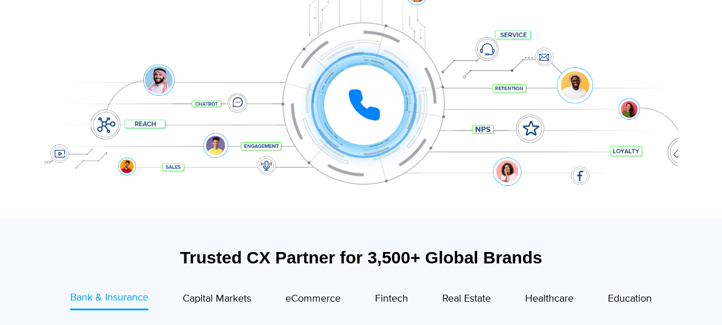 This screenshot has width=722, height=325. What do you see at coordinates (109, 298) in the screenshot?
I see `span: Bank & Insurance` at bounding box center [109, 298].